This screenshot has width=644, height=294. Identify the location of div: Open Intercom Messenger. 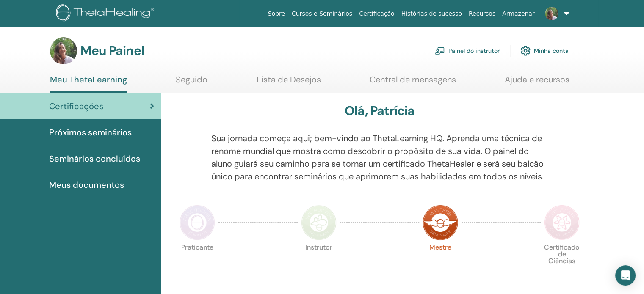
(625, 275).